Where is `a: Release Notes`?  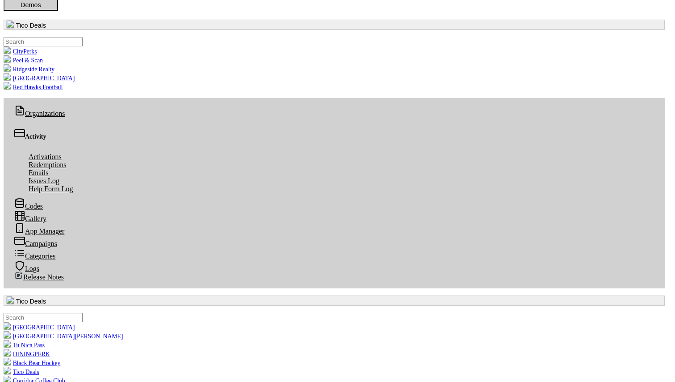 a: Release Notes is located at coordinates (39, 277).